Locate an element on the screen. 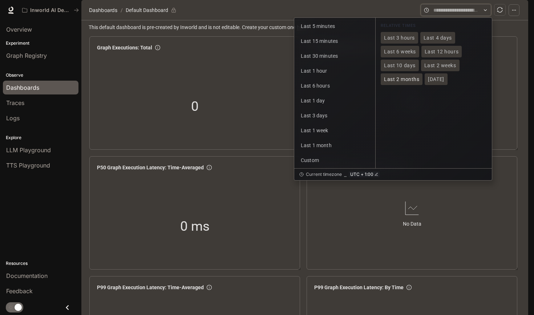 This screenshot has height=315, width=534. span: Last 15 minutes is located at coordinates (320, 41).